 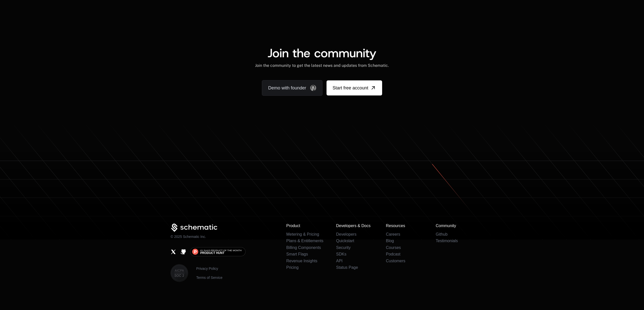 I want to click on a: Terms of Service, so click(x=209, y=277).